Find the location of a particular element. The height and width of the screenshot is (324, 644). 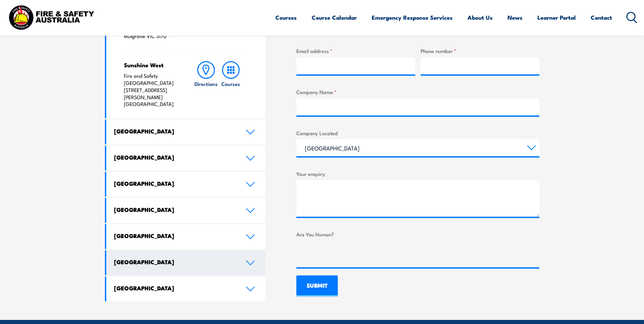

label: Phone number is located at coordinates (480, 50).